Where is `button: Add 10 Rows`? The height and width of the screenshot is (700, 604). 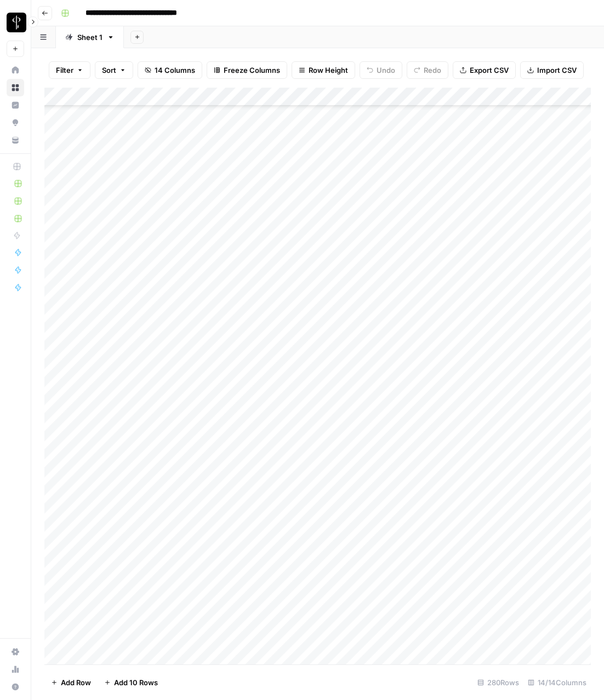 button: Add 10 Rows is located at coordinates (131, 682).